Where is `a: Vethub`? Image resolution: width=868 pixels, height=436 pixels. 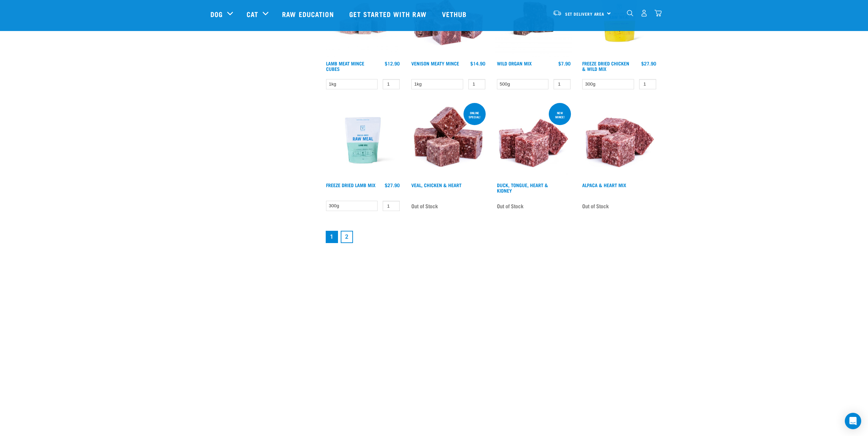 a: Vethub is located at coordinates (456, 14).